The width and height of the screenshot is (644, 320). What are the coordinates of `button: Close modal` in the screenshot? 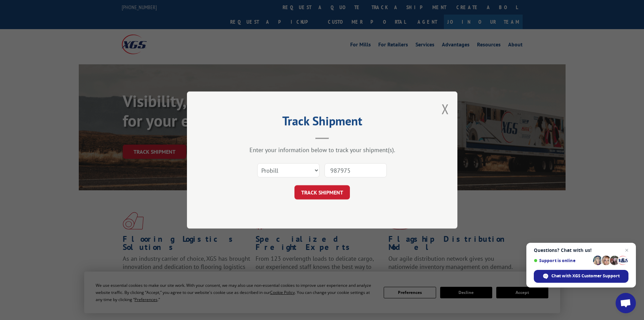 It's located at (445, 109).